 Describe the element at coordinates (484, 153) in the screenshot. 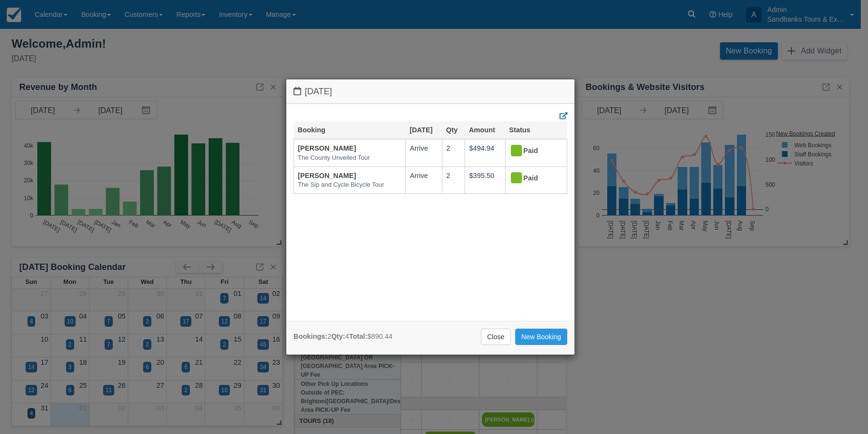

I see `td: $494.94` at that location.